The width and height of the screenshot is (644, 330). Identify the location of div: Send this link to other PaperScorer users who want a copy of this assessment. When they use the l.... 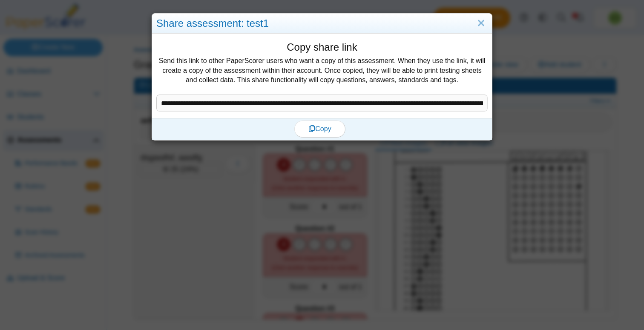
(322, 67).